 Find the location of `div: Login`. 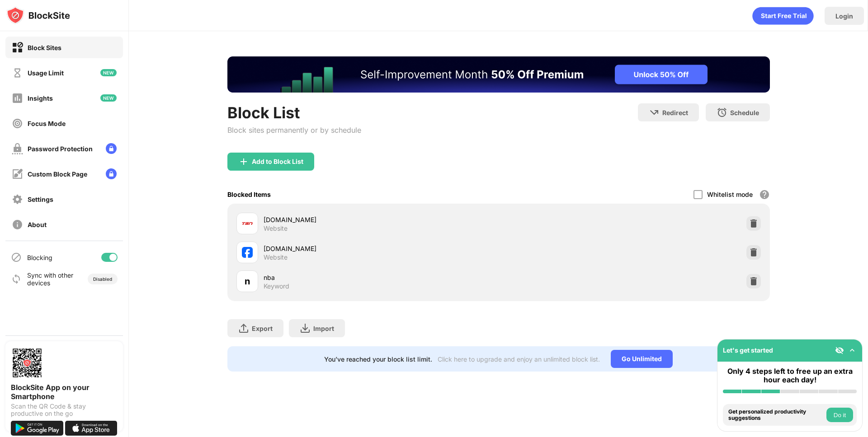

div: Login is located at coordinates (844, 16).